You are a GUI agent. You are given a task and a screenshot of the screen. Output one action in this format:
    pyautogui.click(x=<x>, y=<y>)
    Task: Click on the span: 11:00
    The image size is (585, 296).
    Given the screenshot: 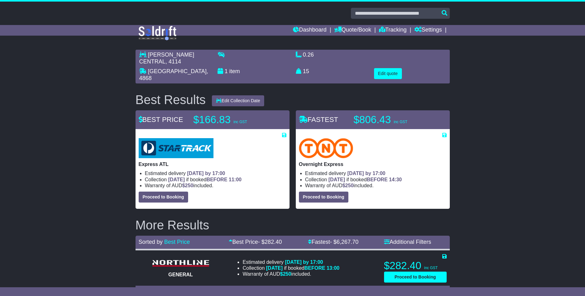 What is the action you would take?
    pyautogui.click(x=235, y=180)
    